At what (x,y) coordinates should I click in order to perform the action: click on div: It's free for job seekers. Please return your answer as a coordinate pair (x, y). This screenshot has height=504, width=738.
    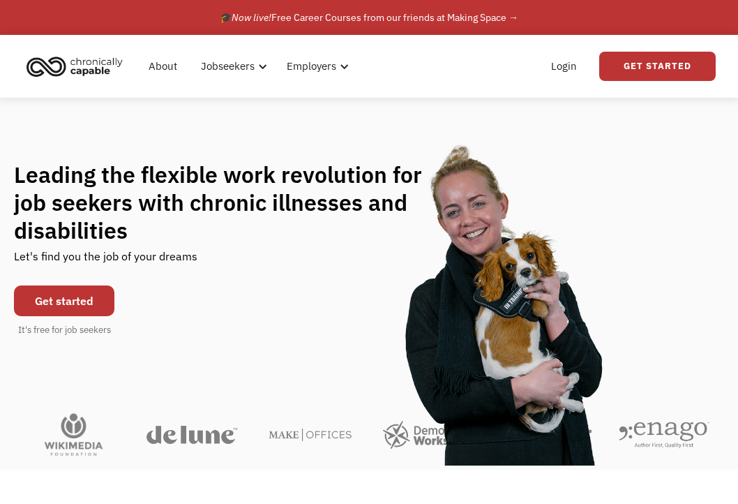
    Looking at the image, I should click on (64, 330).